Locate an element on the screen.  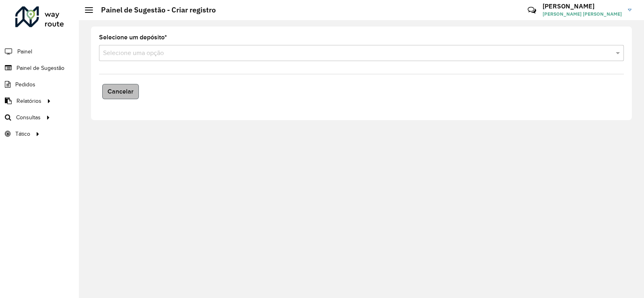
span: Relatórios is located at coordinates (29, 101).